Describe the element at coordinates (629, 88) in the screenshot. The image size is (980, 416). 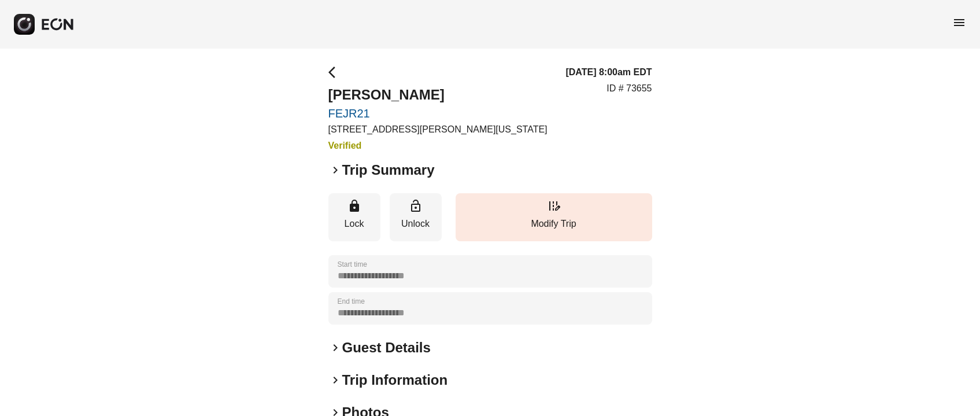
I see `p: ID # 73655` at that location.